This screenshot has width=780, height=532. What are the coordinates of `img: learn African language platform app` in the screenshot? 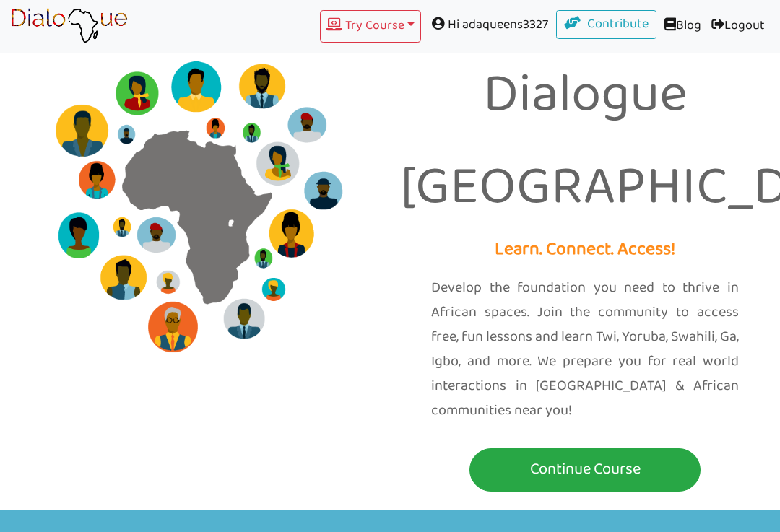 It's located at (68, 26).